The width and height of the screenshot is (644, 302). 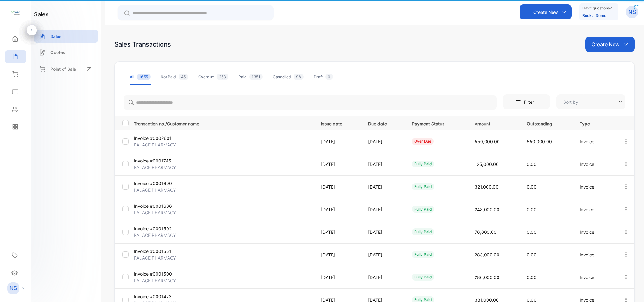 What do you see at coordinates (164, 183) in the screenshot?
I see `p: Invoice #0001690` at bounding box center [164, 183].